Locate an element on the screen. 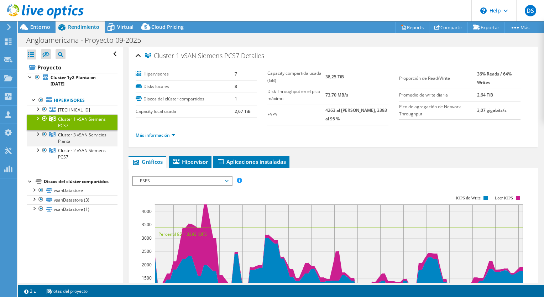 The image size is (544, 297). a: Más información is located at coordinates (155, 135).